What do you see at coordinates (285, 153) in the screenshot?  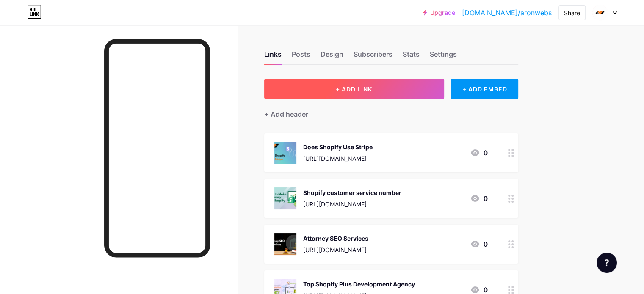 I see `img: Does Shopify Use Stripe` at bounding box center [285, 153].